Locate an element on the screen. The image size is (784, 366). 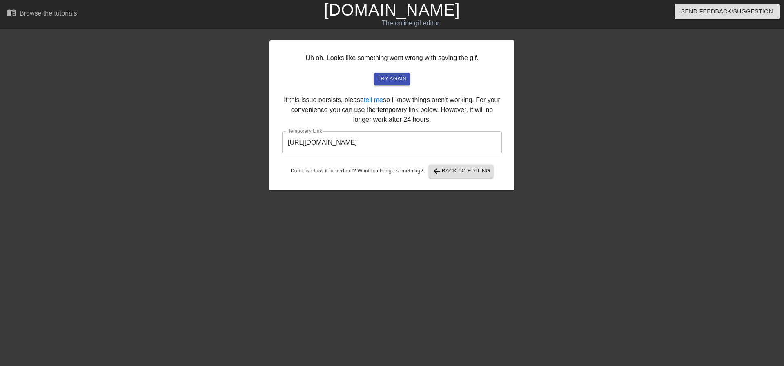
div: Uh oh. Looks like something went wrong with saving the gif. If this issue persists, please so I k... is located at coordinates (392, 115).